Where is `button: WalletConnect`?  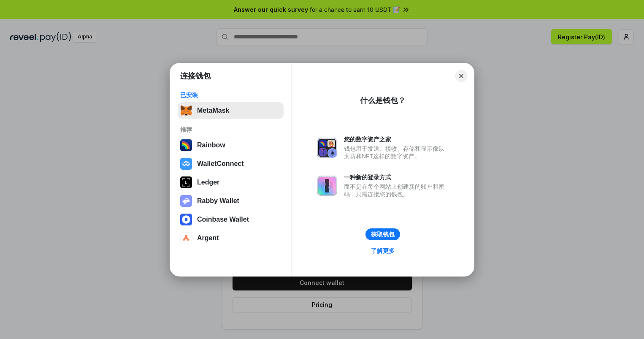
button: WalletConnect is located at coordinates (230, 164).